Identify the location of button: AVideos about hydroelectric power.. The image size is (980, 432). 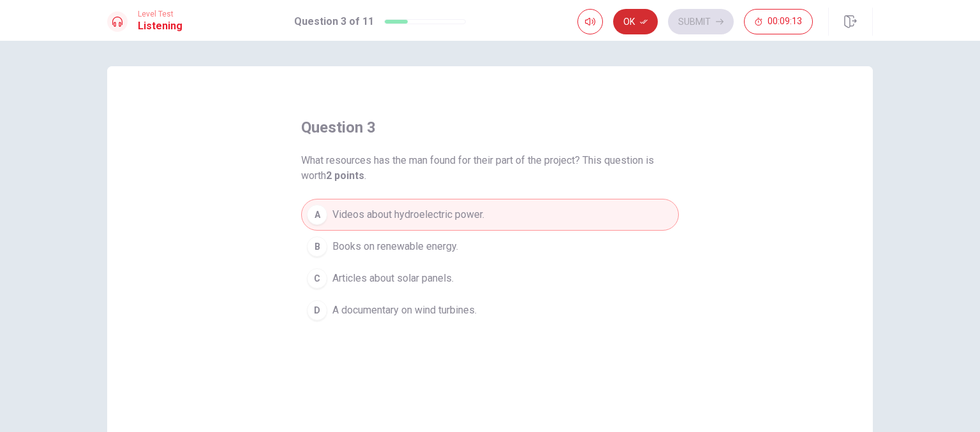
(490, 215).